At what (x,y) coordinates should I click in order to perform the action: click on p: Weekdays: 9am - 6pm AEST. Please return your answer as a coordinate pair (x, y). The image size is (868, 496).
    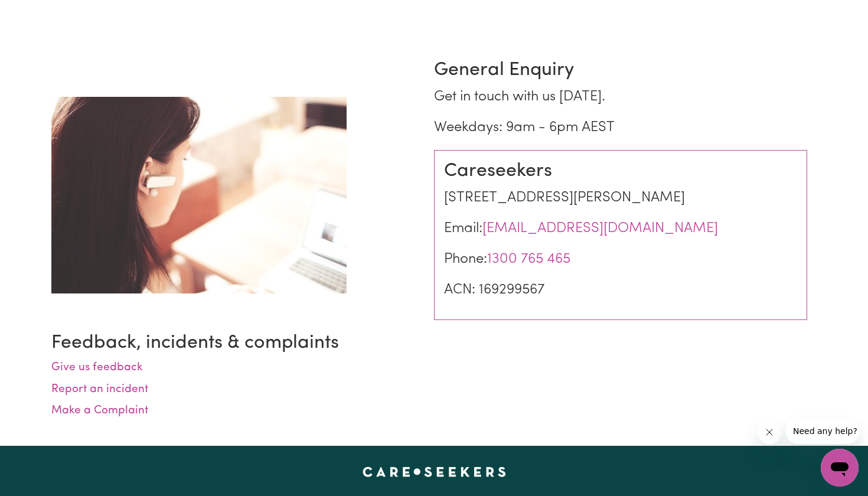
    Looking at the image, I should click on (620, 128).